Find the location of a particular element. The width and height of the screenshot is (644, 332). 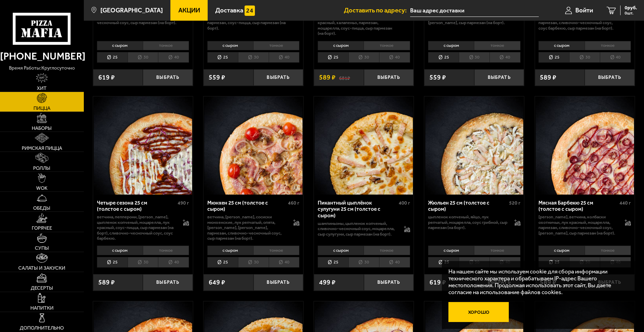

span: Дополнительно is located at coordinates (42, 328).